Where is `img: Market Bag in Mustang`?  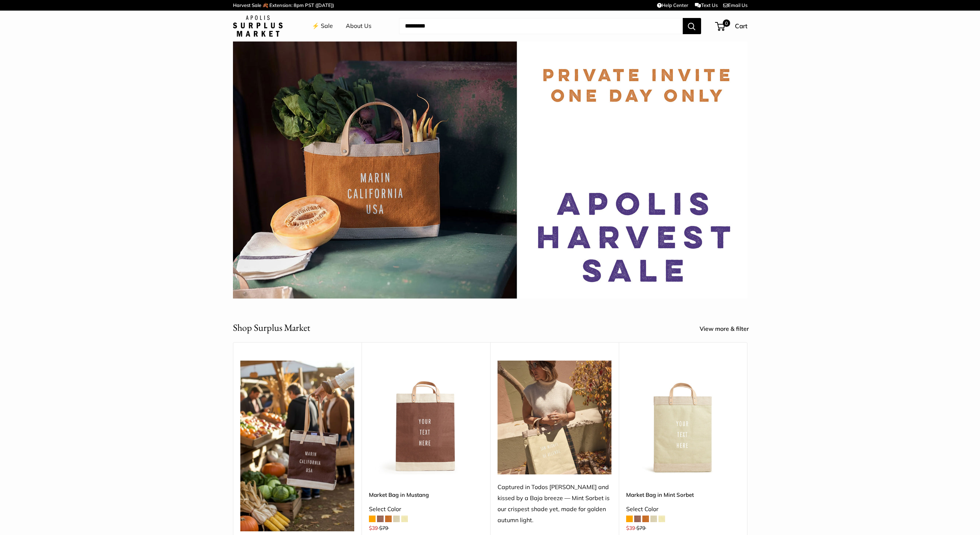 img: Market Bag in Mustang is located at coordinates (426, 417).